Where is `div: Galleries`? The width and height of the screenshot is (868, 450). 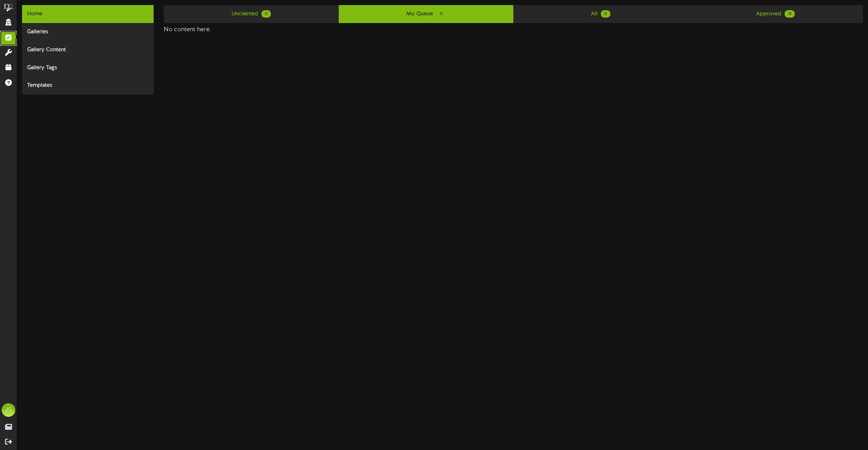 div: Galleries is located at coordinates (88, 32).